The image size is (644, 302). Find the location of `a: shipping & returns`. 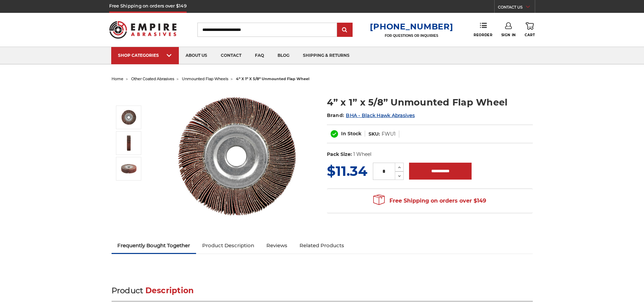

a: shipping & returns is located at coordinates (326, 55).